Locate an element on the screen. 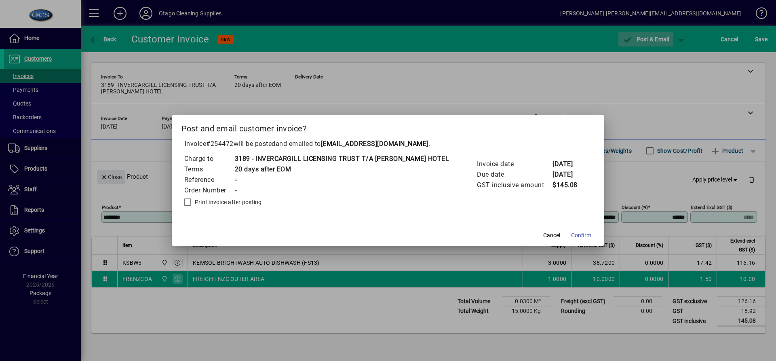 Image resolution: width=776 pixels, height=361 pixels. h2: Post and email customer invoice? is located at coordinates (388, 127).